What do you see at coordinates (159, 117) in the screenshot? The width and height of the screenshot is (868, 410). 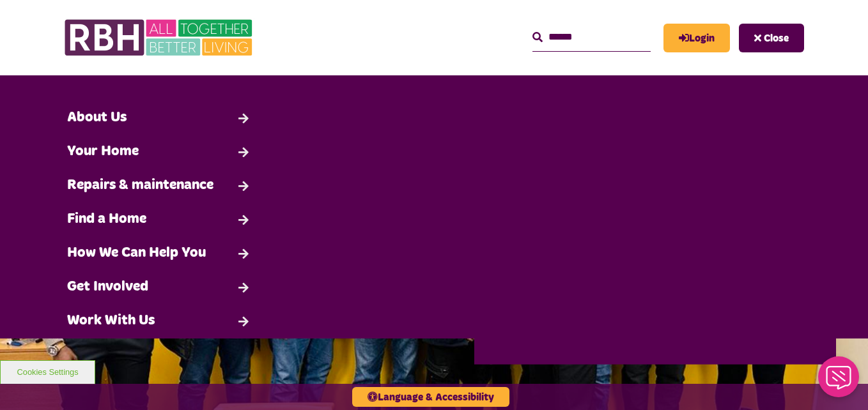 I see `a: About Us` at bounding box center [159, 117].